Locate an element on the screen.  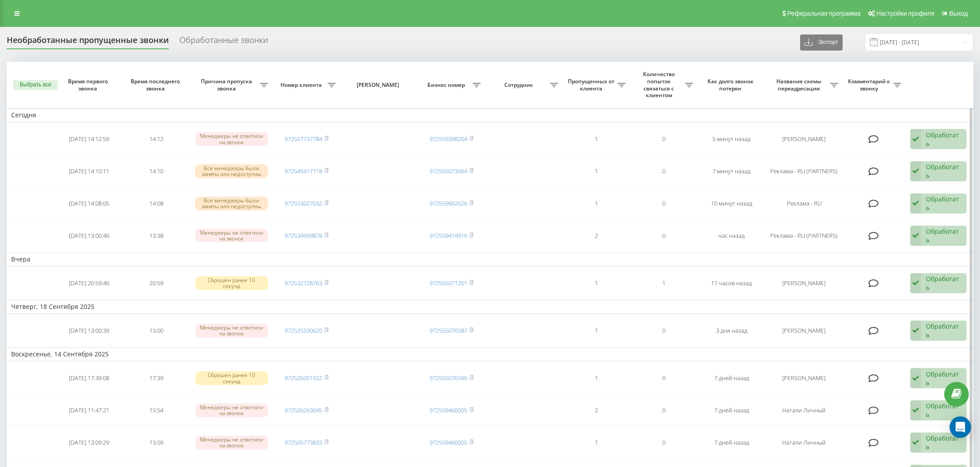
td: Сегодня is located at coordinates (490, 115).